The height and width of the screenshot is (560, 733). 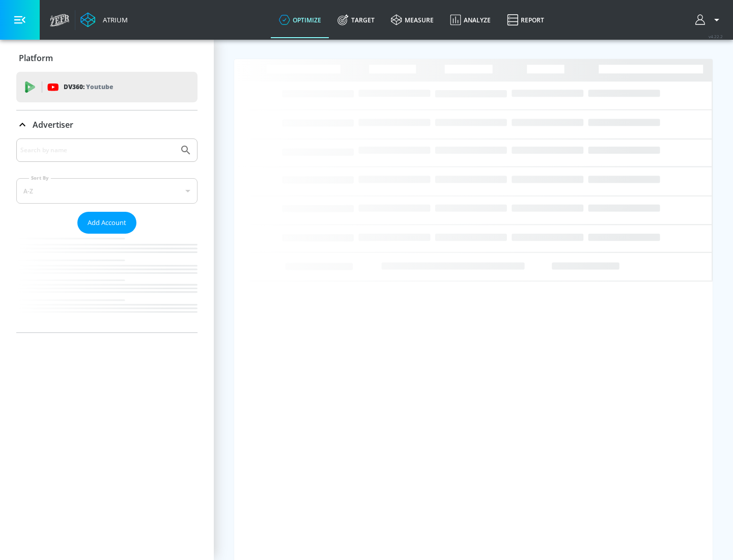 I want to click on nav: list of Advertiser, so click(x=107, y=283).